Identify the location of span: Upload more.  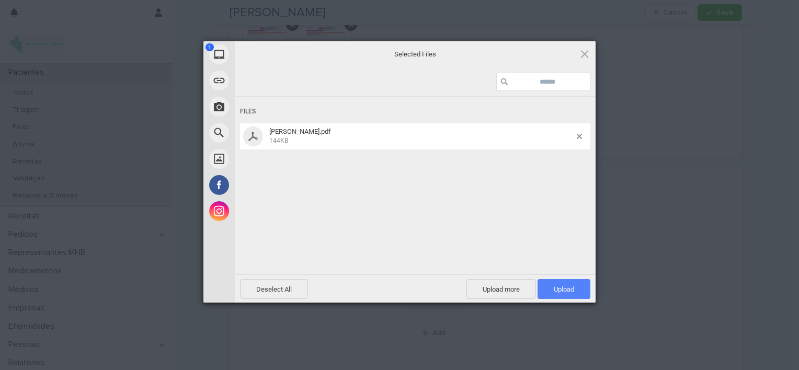
(501, 289).